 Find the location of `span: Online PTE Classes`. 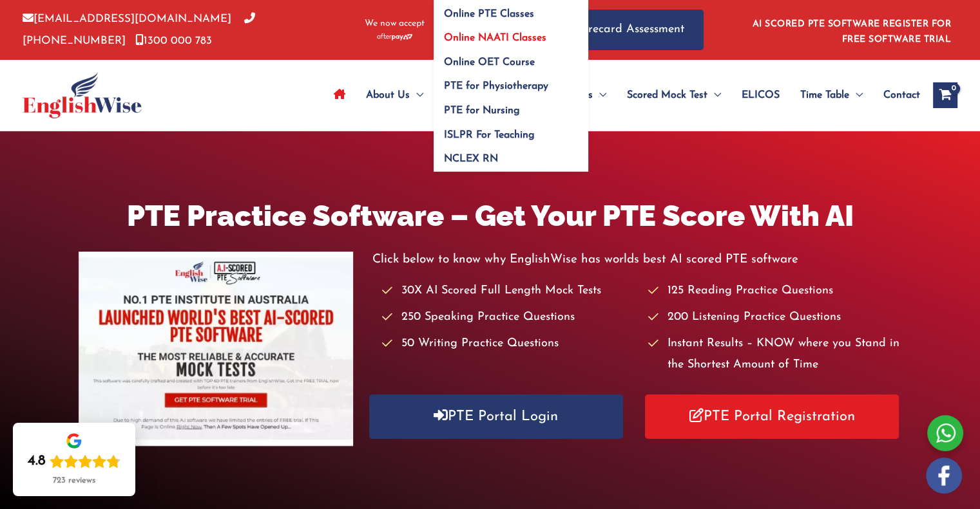

span: Online PTE Classes is located at coordinates (489, 14).